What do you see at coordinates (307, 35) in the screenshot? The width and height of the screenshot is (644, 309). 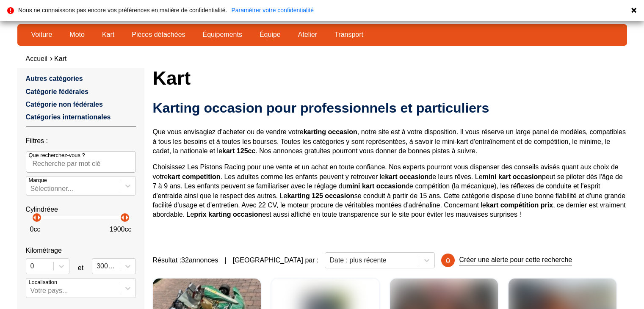 I see `a: Atelier` at bounding box center [307, 35].